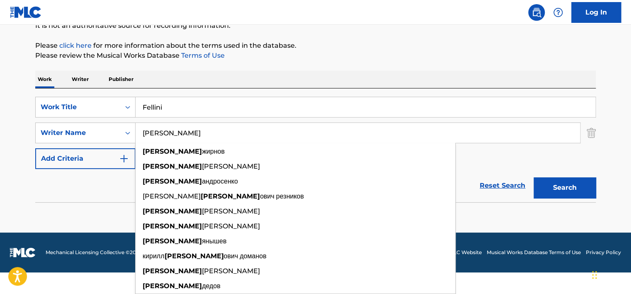 This screenshot has height=294, width=631. Describe the element at coordinates (202, 55) in the screenshot. I see `a: Terms of Use` at that location.